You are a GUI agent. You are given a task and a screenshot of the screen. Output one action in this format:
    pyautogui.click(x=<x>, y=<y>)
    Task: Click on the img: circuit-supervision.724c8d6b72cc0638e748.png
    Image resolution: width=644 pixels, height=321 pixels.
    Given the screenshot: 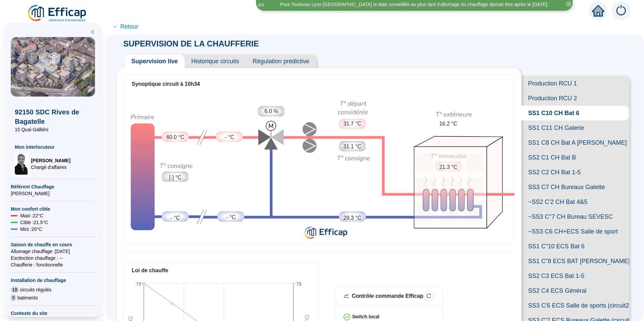 What is the action you would take?
    pyautogui.click(x=319, y=168)
    